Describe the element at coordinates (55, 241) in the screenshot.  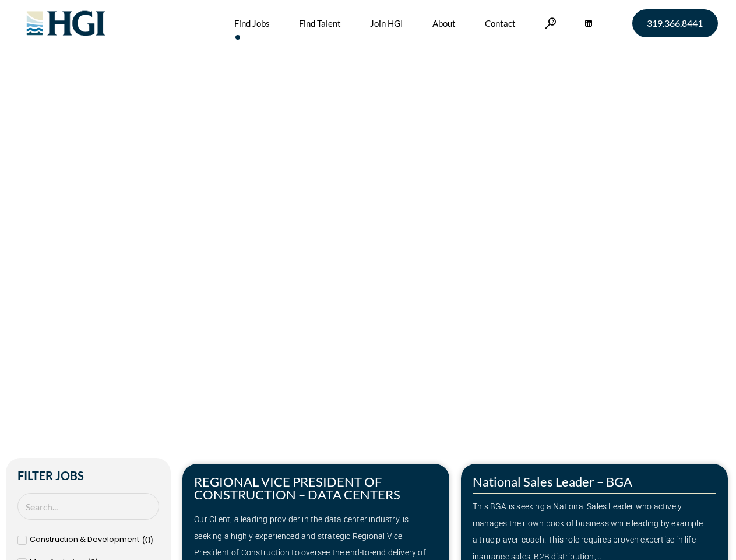
I see `a: Home` at that location.